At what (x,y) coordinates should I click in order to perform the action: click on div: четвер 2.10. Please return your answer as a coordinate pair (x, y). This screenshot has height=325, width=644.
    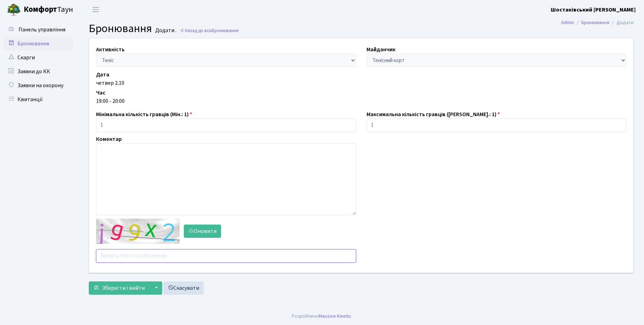
    Looking at the image, I should click on (361, 83).